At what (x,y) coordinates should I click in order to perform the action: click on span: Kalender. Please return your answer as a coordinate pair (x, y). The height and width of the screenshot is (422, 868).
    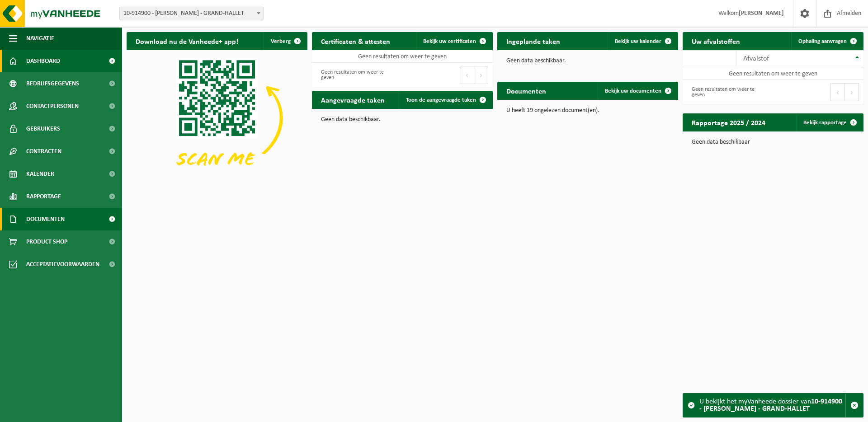
    Looking at the image, I should click on (41, 174).